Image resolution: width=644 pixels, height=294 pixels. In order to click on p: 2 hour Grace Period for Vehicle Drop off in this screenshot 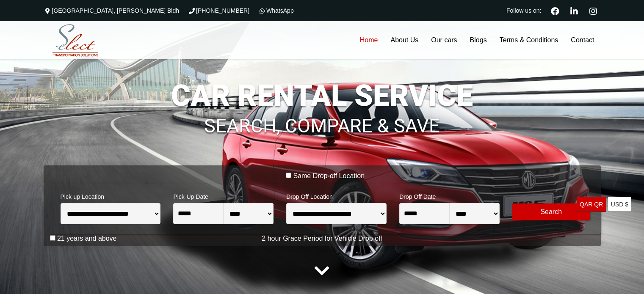, I will do `click(322, 238)`.